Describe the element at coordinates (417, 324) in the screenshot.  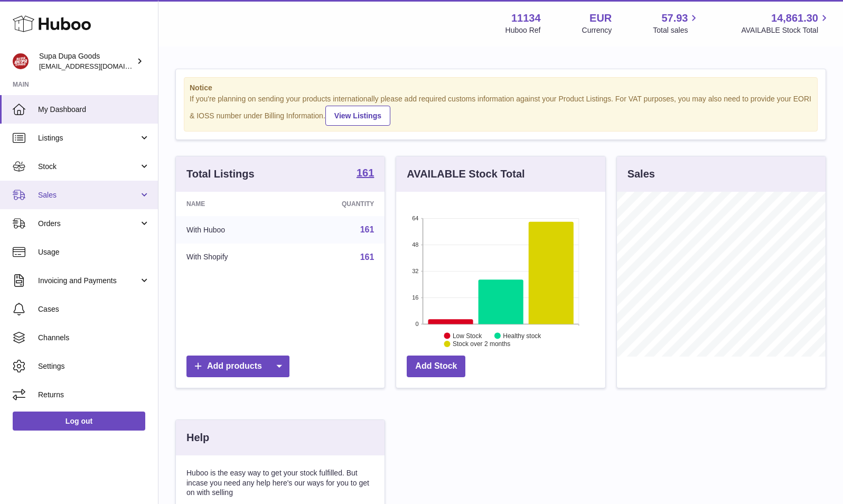
I see `text: 0` at that location.